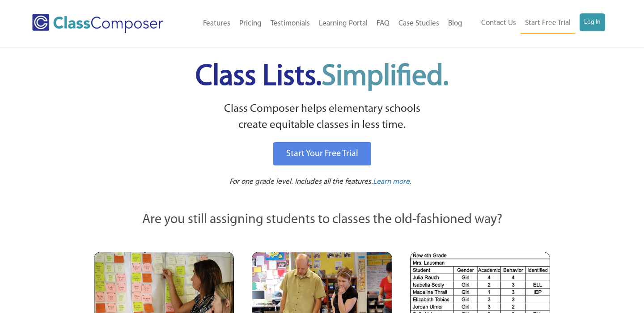 The image size is (644, 313). I want to click on a: FAQ, so click(383, 24).